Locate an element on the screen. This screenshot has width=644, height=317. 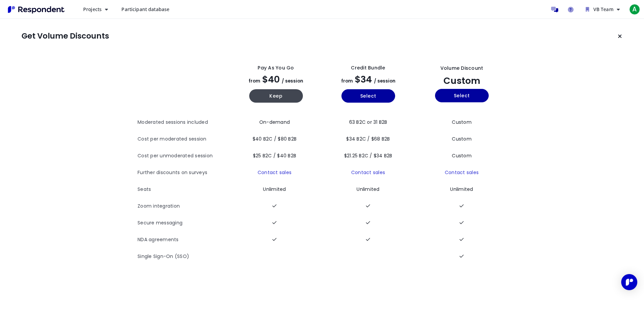
a: Help and support is located at coordinates (571, 9).